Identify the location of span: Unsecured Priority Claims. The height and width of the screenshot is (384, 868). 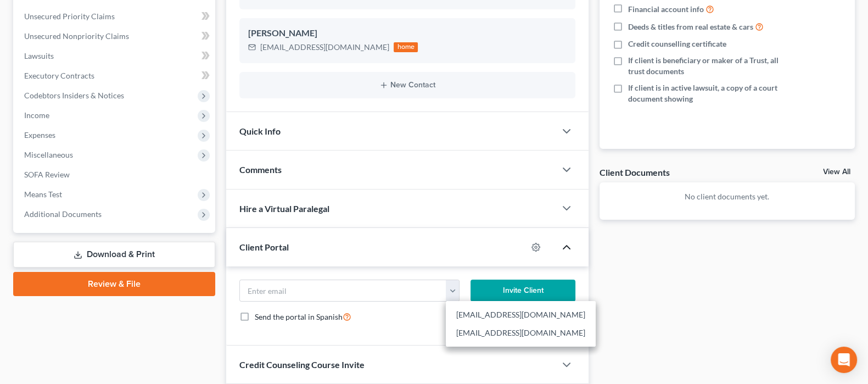
(69, 16).